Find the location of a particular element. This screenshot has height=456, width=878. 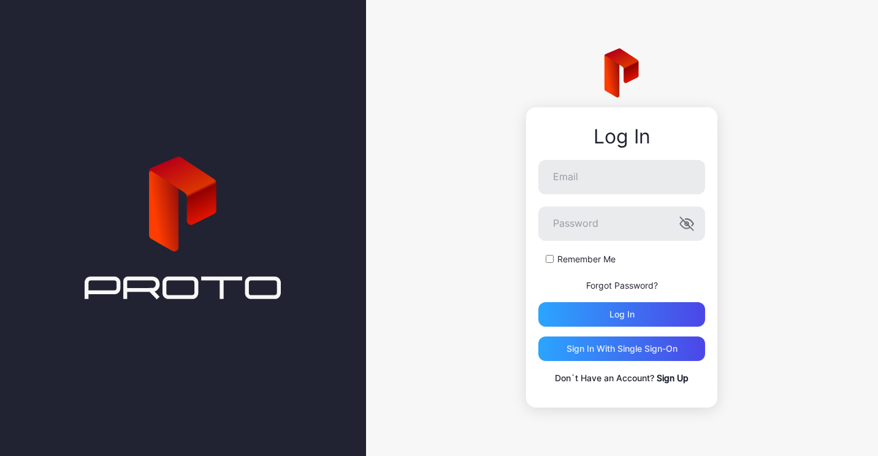

button: Log in is located at coordinates (622, 315).